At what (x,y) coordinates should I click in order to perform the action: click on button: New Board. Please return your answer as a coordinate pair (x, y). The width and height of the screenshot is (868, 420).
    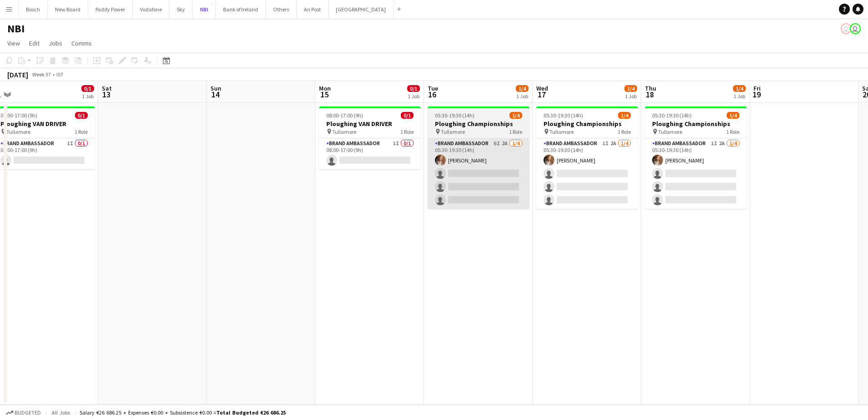
    Looking at the image, I should click on (68, 9).